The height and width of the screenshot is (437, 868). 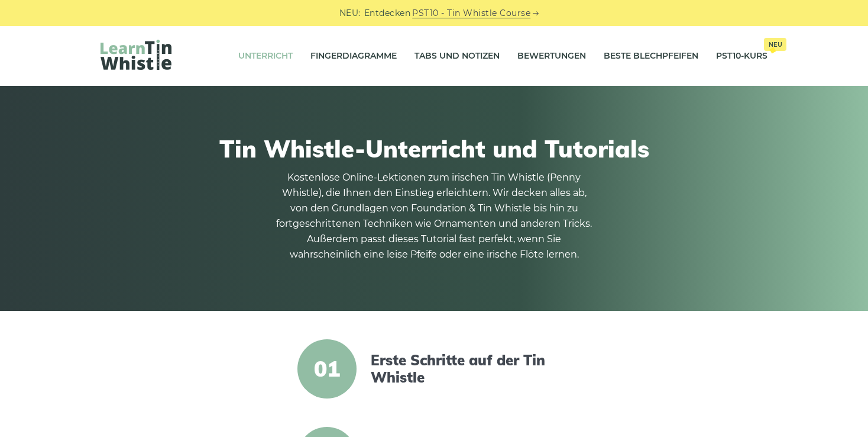 I want to click on img: LearnTinWhistle.com, so click(x=136, y=55).